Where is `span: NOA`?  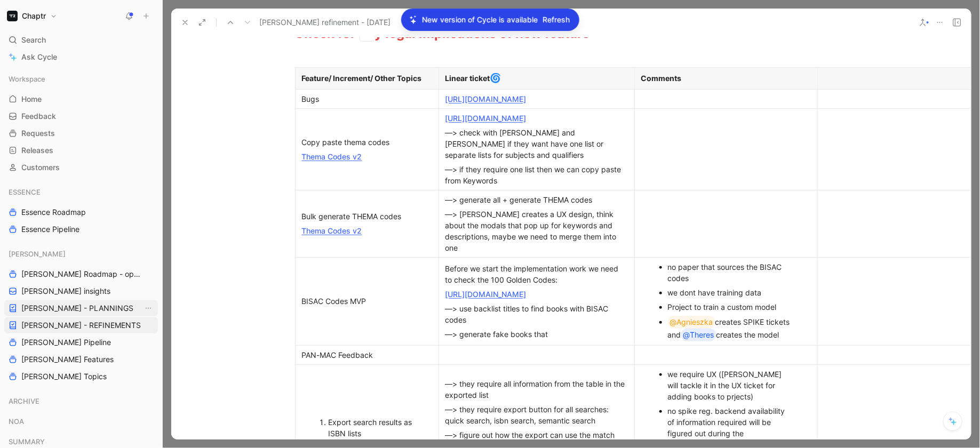 span: NOA is located at coordinates (16, 421).